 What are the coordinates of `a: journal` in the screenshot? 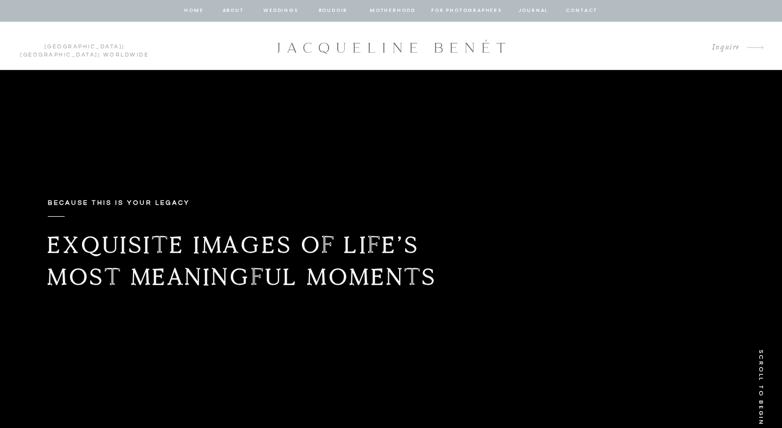 It's located at (533, 11).